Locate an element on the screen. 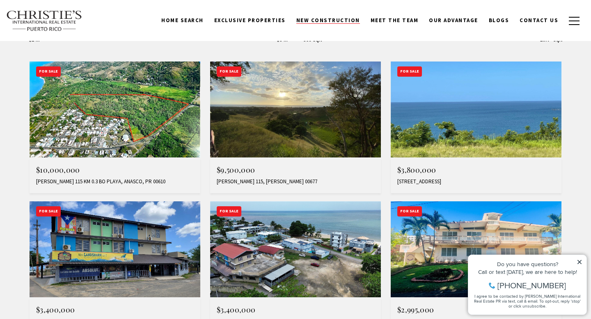  span: Our Advantage is located at coordinates (453, 20).